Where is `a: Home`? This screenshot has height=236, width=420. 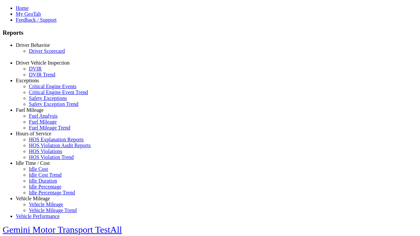
a: Home is located at coordinates (22, 8).